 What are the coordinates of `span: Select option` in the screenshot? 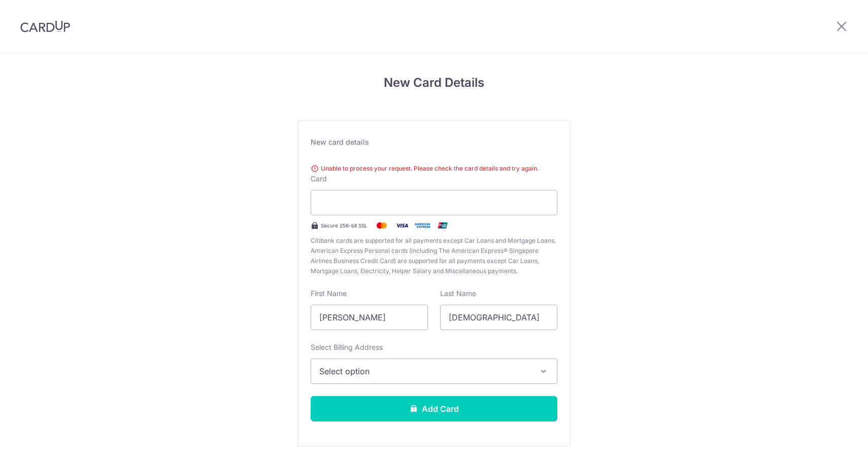 It's located at (425, 371).